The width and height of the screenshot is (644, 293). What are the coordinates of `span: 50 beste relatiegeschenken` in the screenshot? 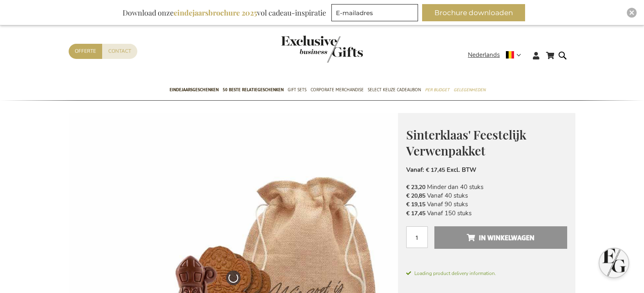 It's located at (253, 90).